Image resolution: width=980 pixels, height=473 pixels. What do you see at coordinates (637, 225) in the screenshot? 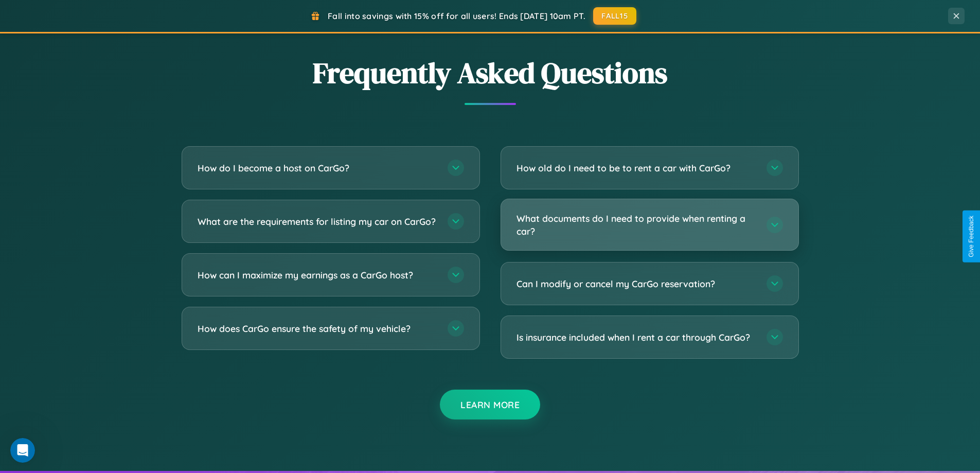
I see `h3: What documents do I need to provide when renting a car?` at bounding box center [637, 225].